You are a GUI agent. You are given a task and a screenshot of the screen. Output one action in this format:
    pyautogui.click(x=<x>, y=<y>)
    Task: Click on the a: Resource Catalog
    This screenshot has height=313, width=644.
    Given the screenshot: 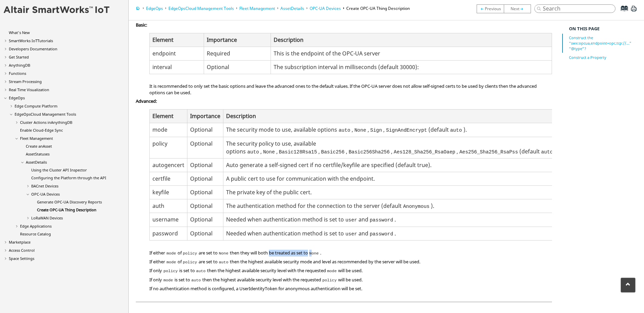 What is the action you would take?
    pyautogui.click(x=35, y=234)
    